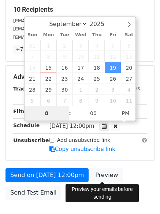 This screenshot has height=214, width=160. Describe the element at coordinates (129, 67) in the screenshot. I see `span: September 20, 2025` at that location.